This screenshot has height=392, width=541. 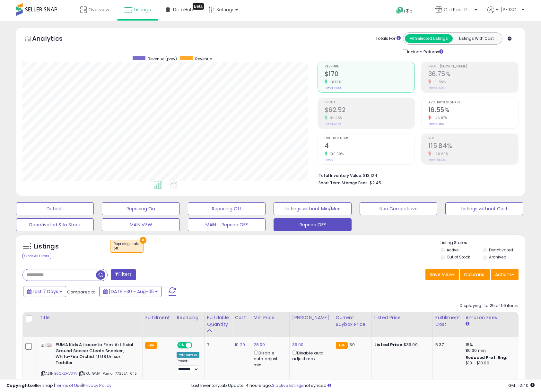 I want to click on div: Win BuyBox, so click(x=188, y=355).